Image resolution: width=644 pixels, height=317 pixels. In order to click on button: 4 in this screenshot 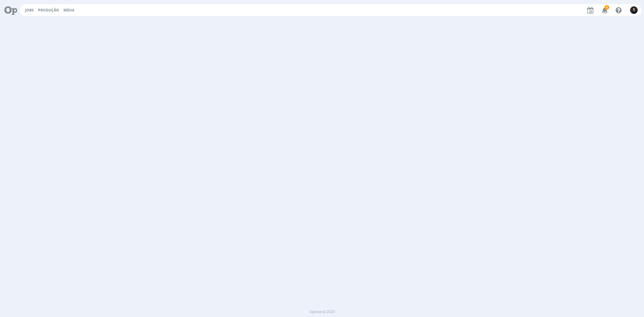, I will do `click(604, 10)`.